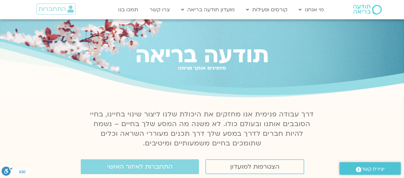 This screenshot has height=178, width=404. What do you see at coordinates (52, 9) in the screenshot?
I see `span: התחברות` at bounding box center [52, 9].